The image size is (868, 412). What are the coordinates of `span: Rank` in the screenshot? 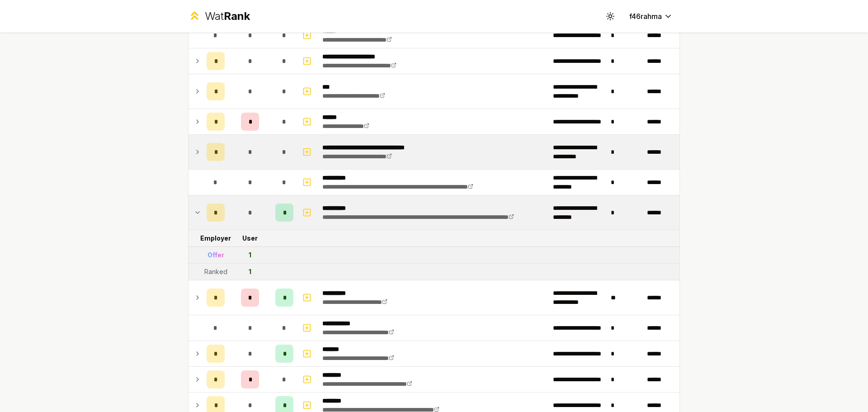 It's located at (237, 16).